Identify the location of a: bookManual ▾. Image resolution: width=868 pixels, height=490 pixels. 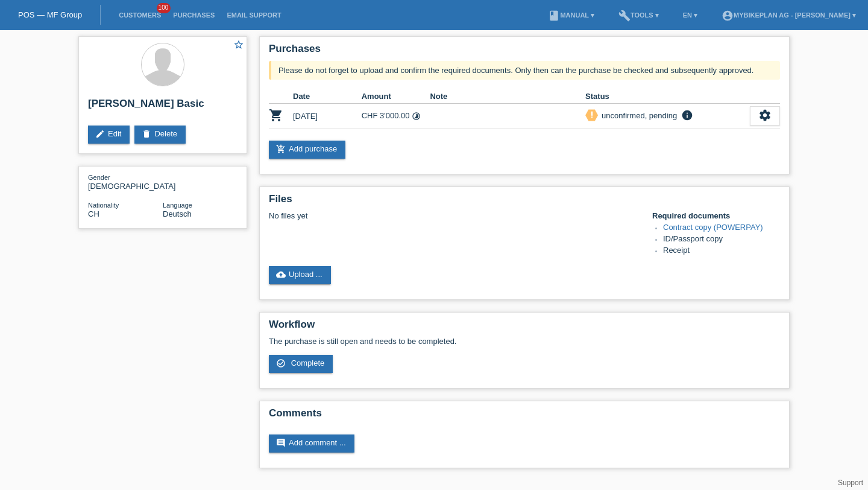
(571, 15).